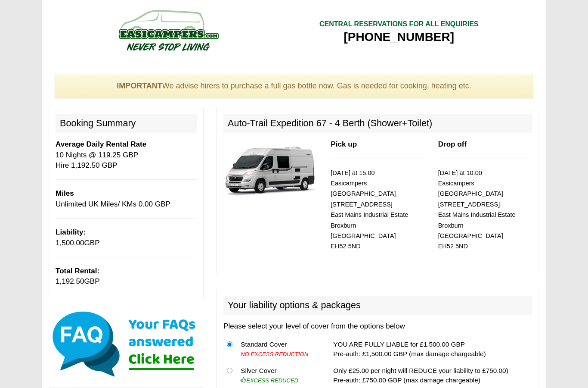  What do you see at coordinates (70, 242) in the screenshot?
I see `span: 1,500.00` at bounding box center [70, 242].